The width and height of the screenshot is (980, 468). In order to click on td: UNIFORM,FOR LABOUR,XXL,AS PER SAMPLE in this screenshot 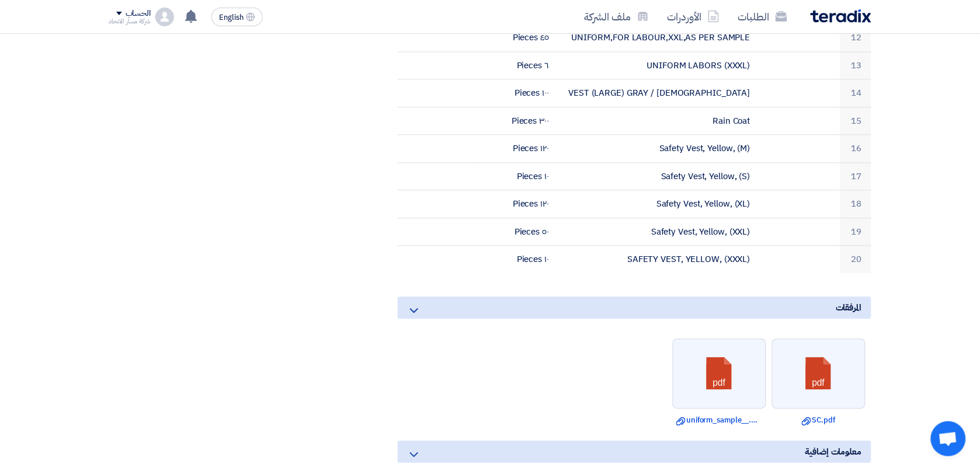, I will do `click(658, 38)`.